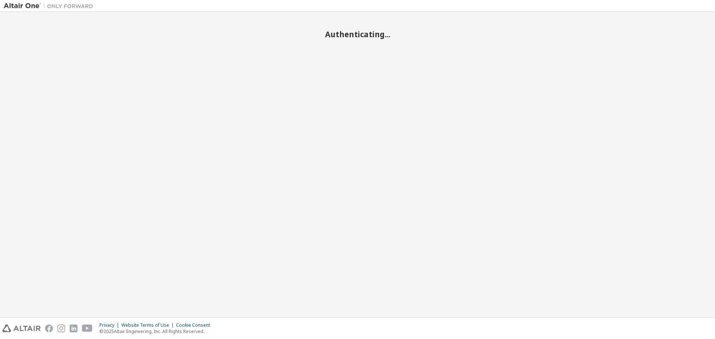 This screenshot has height=339, width=715. Describe the element at coordinates (110, 326) in the screenshot. I see `div: Privacy` at that location.